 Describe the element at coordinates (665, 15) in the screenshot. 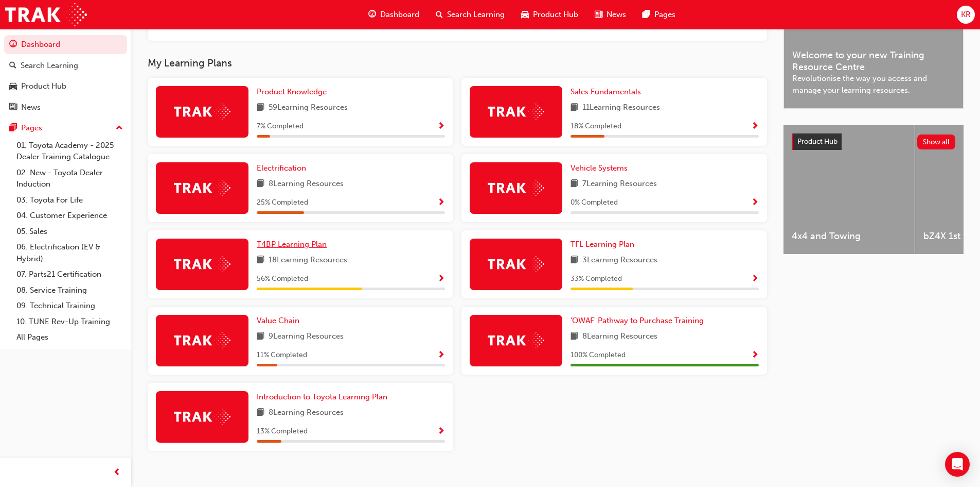

I see `span: Pages` at that location.